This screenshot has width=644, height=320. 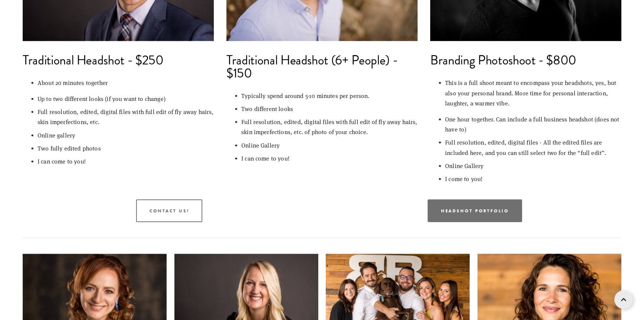 I want to click on p: Up to two different looks (if you want to change), so click(x=126, y=98).